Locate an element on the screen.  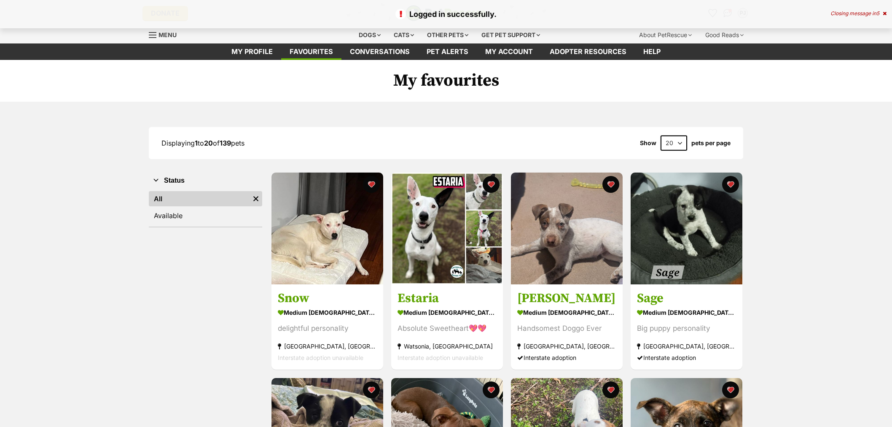
div: Absolute Sweetheart💖💖 is located at coordinates (447, 328).